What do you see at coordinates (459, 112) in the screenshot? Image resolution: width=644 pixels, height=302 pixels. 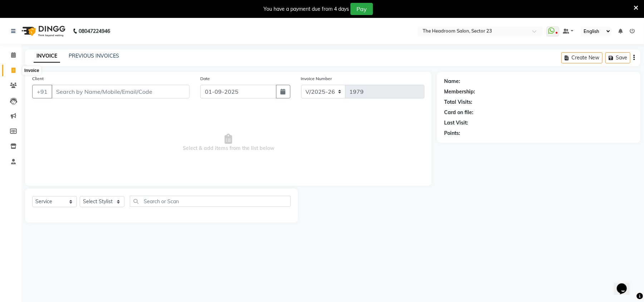 I see `div: Card on file:` at bounding box center [459, 112].